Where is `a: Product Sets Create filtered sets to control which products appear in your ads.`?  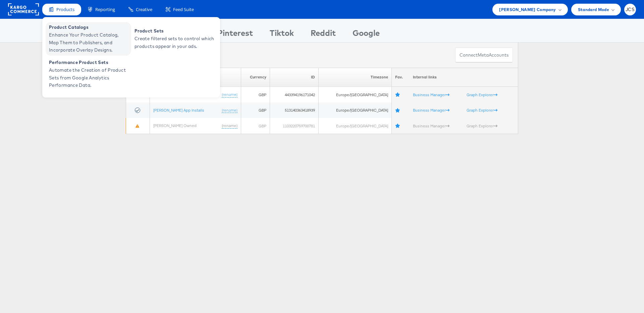 a: Product Sets Create filtered sets to control which products appear in your ads. is located at coordinates (174, 39).